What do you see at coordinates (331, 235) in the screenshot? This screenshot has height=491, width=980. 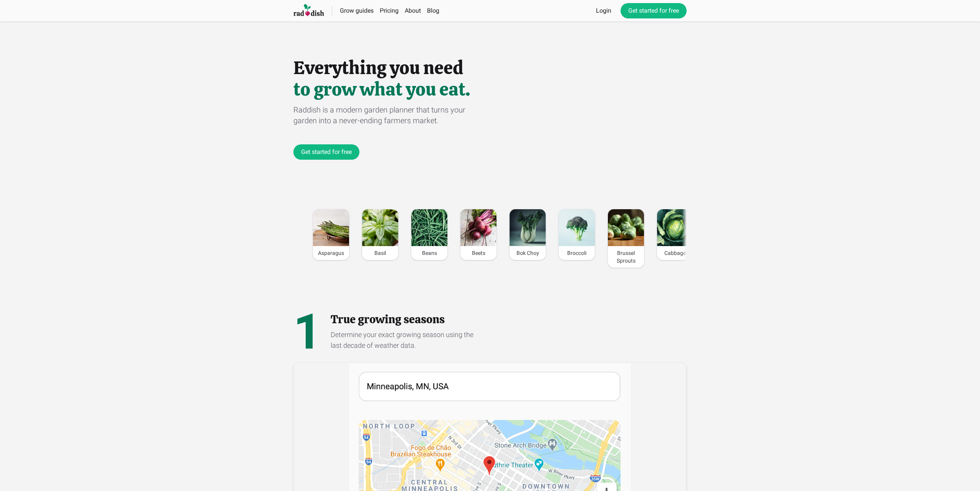 I see `a: Image of AsparagusAsparagus` at bounding box center [331, 235].